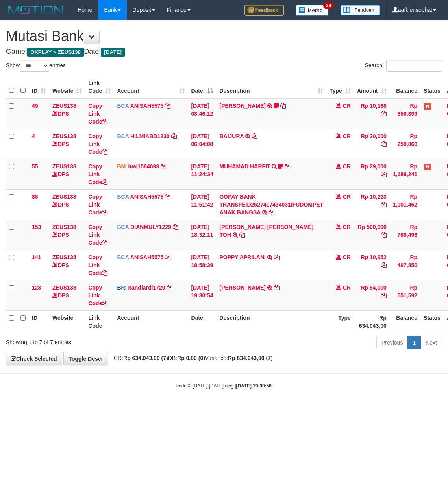 Image resolution: width=448 pixels, height=487 pixels. Describe the element at coordinates (312, 10) in the screenshot. I see `img: Button%20Memo.svg` at that location.